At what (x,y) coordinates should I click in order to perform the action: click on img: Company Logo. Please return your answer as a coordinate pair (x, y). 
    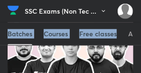
    Looking at the image, I should click on (13, 10).